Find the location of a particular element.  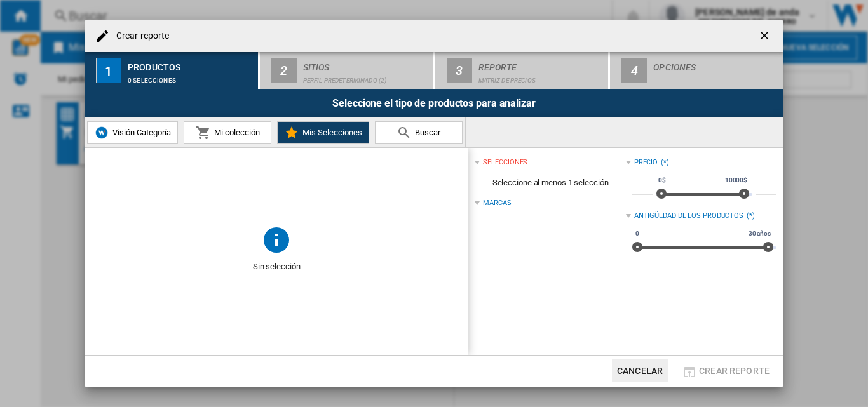

button: 2 Sitios Perfil predeterminado (2) is located at coordinates (347, 71).